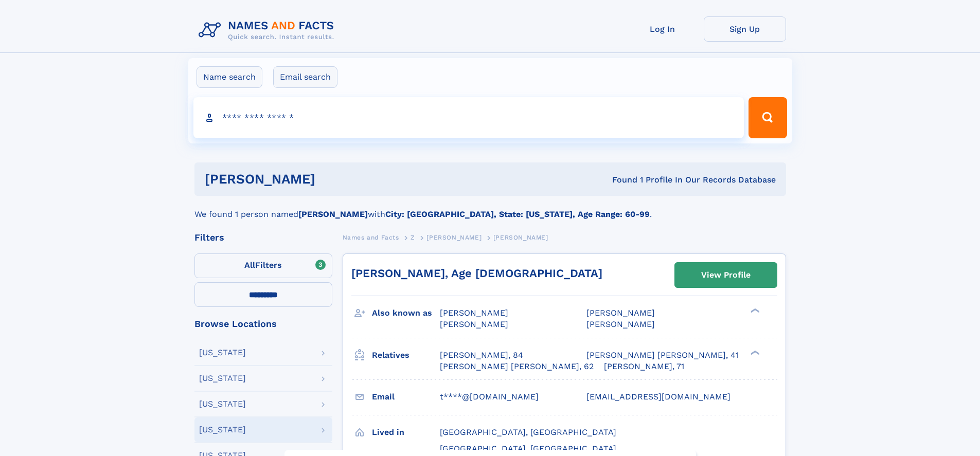 This screenshot has height=456, width=980. I want to click on img: Logo Names and Facts, so click(268, 30).